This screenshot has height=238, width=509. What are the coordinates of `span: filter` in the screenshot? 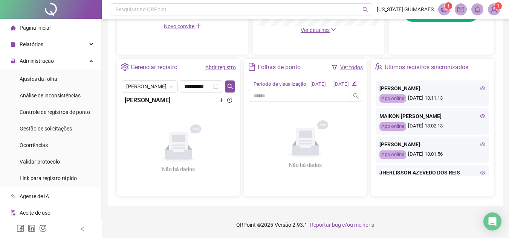 It's located at (334, 67).